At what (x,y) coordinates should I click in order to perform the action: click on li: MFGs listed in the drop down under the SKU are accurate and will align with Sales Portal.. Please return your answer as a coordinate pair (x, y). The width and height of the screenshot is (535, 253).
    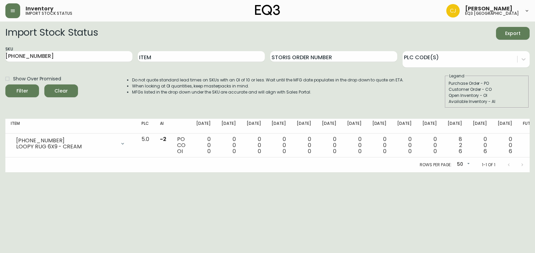
    Looking at the image, I should click on (268, 92).